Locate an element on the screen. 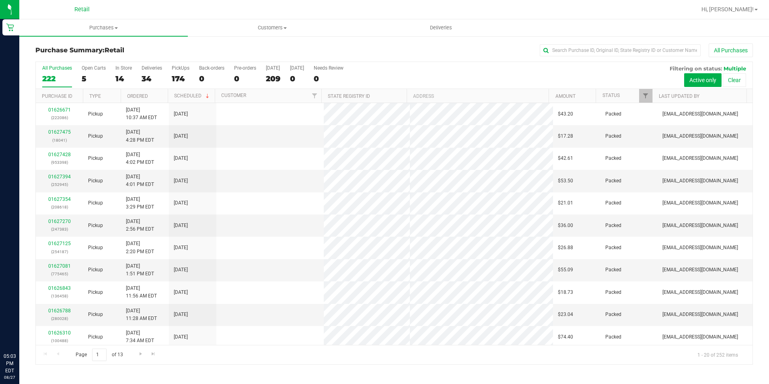 The width and height of the screenshot is (769, 384). span: $43.20 is located at coordinates (565, 114).